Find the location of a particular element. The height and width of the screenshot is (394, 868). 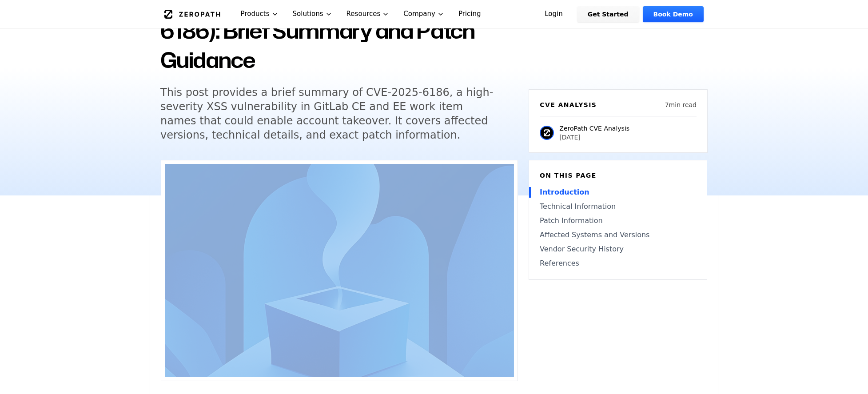

a: Login is located at coordinates (554, 15).